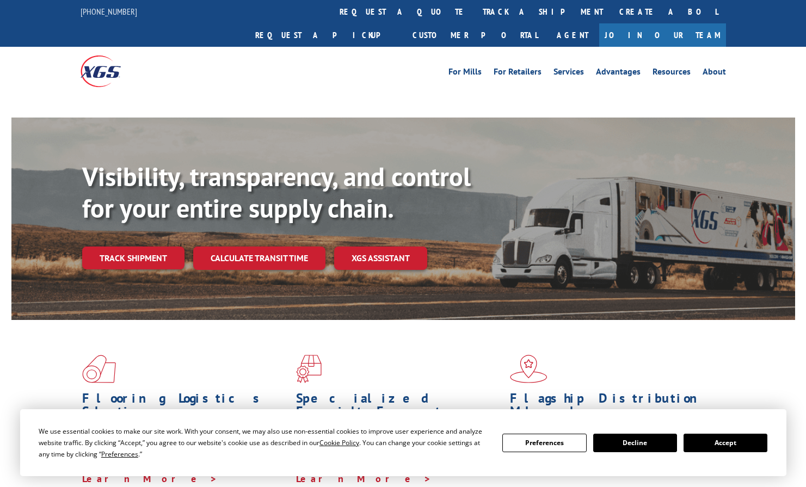 This screenshot has width=806, height=487. Describe the element at coordinates (399, 408) in the screenshot. I see `h1: Specialized Freight Experts` at that location.